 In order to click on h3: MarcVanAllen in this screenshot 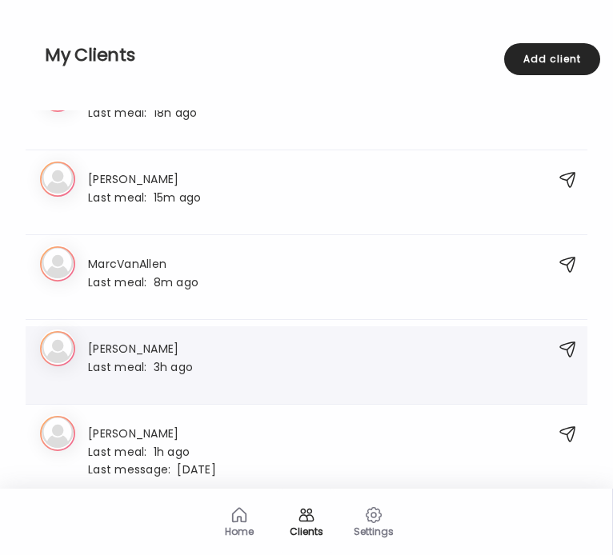, I will do `click(143, 262)`.